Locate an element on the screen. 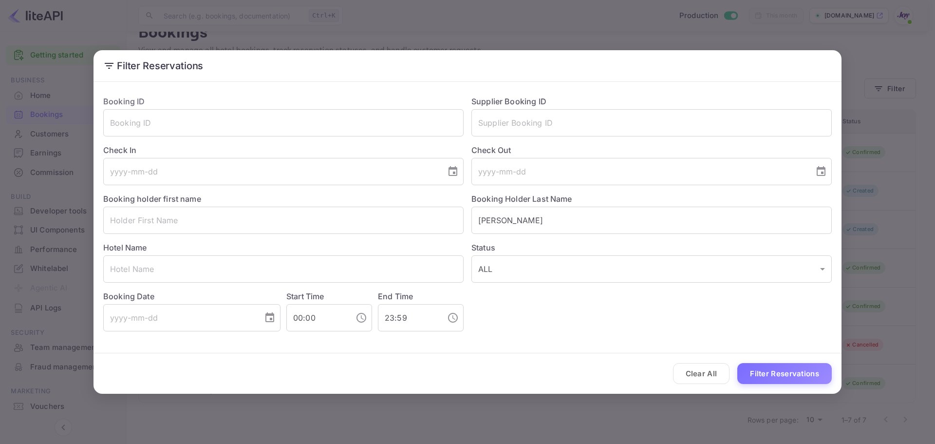  label: Status is located at coordinates (652, 247).